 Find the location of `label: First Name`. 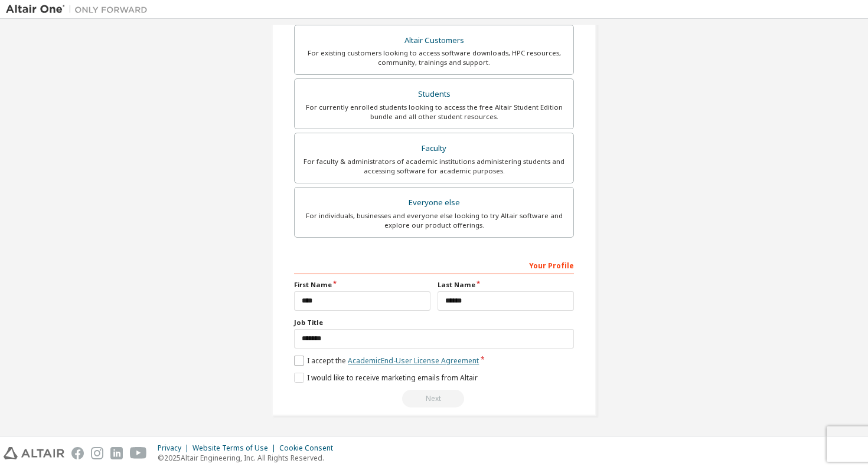

label: First Name is located at coordinates (362, 285).